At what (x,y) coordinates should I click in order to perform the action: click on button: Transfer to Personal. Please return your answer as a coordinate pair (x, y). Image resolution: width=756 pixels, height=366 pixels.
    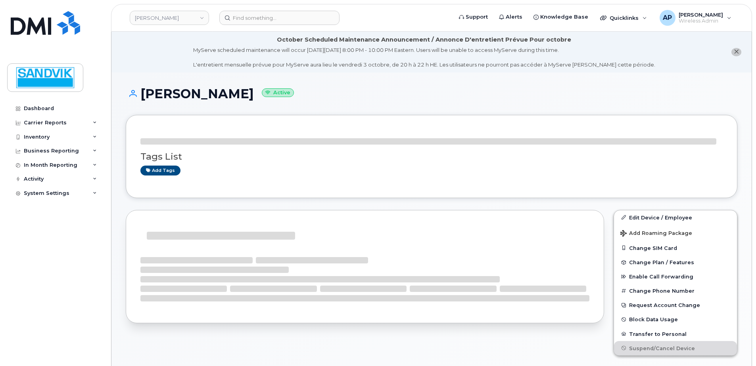
    Looking at the image, I should click on (675, 334).